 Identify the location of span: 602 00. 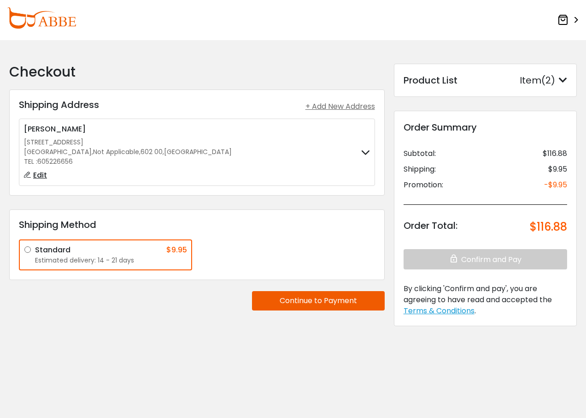
(152, 152).